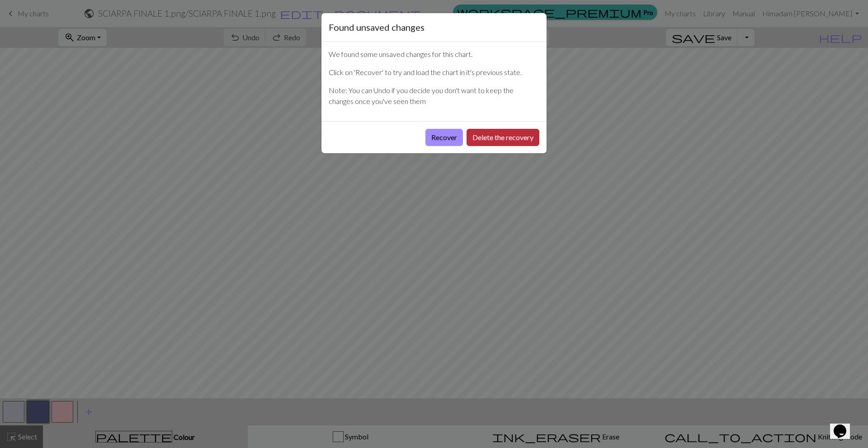 This screenshot has width=868, height=448. What do you see at coordinates (444, 138) in the screenshot?
I see `button: Recover` at bounding box center [444, 138].